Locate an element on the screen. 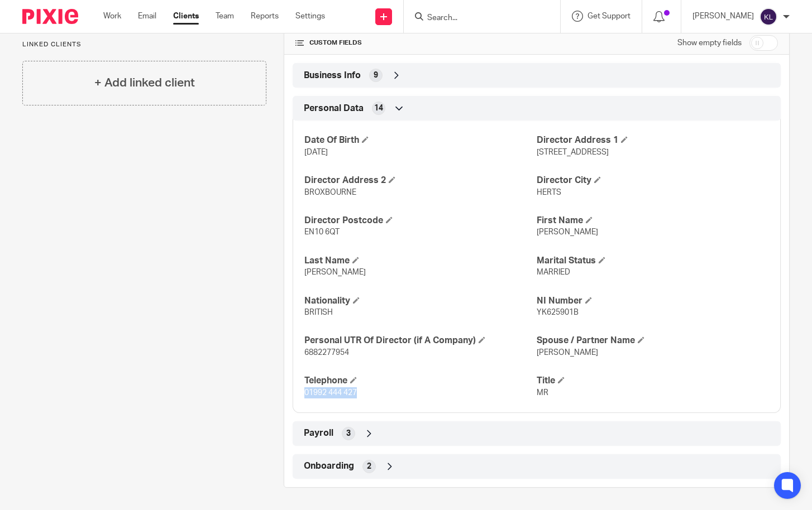  img: svg%3E is located at coordinates (769, 17).